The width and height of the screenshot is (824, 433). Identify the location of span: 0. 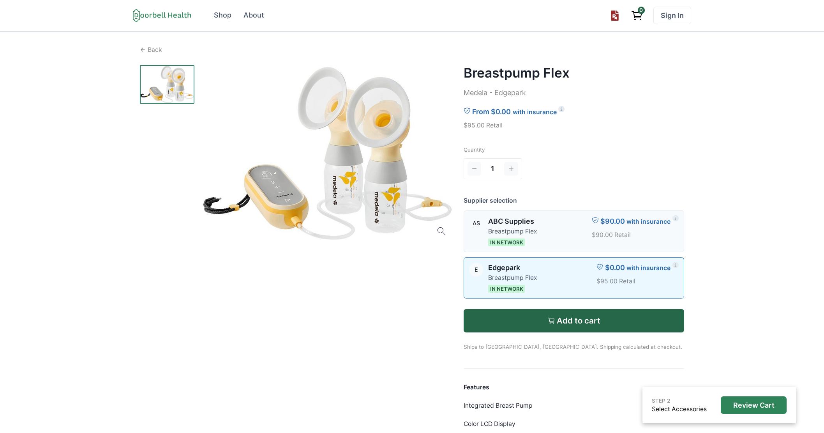
(641, 10).